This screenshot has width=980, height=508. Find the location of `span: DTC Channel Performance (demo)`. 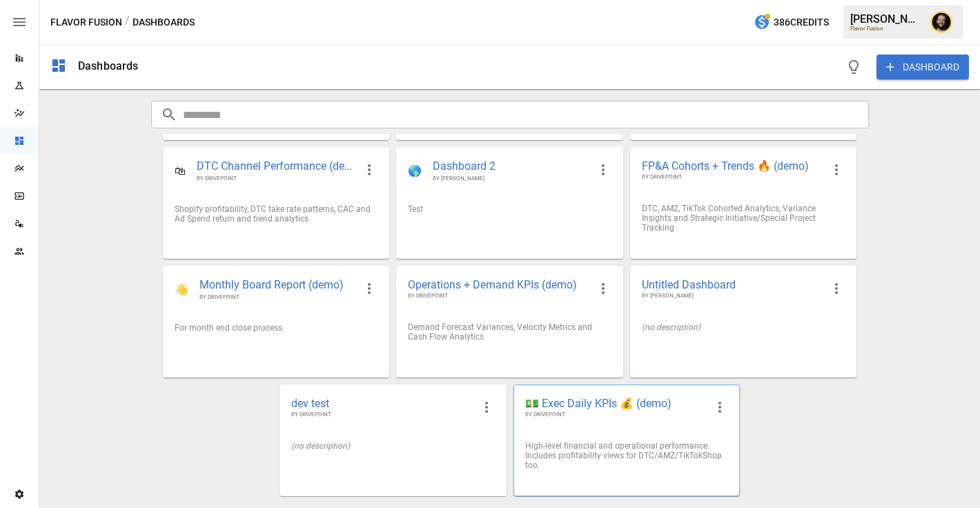

span: DTC Channel Performance (demo) is located at coordinates (276, 167).